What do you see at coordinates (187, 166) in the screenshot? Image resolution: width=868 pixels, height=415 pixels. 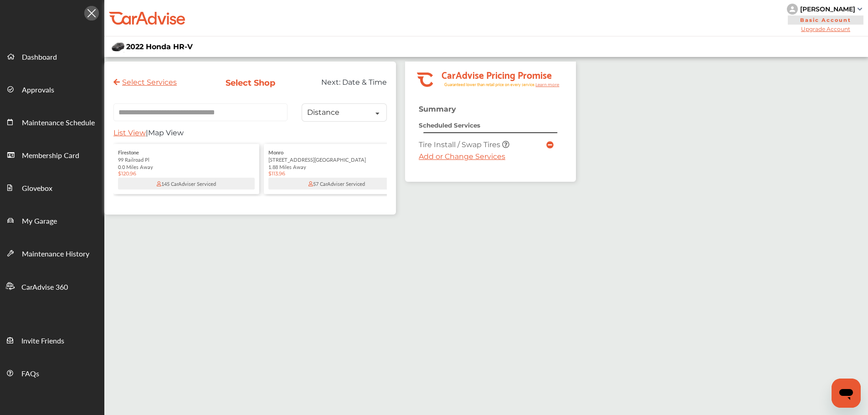 I see `div: 0.0 Miles Away` at bounding box center [187, 166].